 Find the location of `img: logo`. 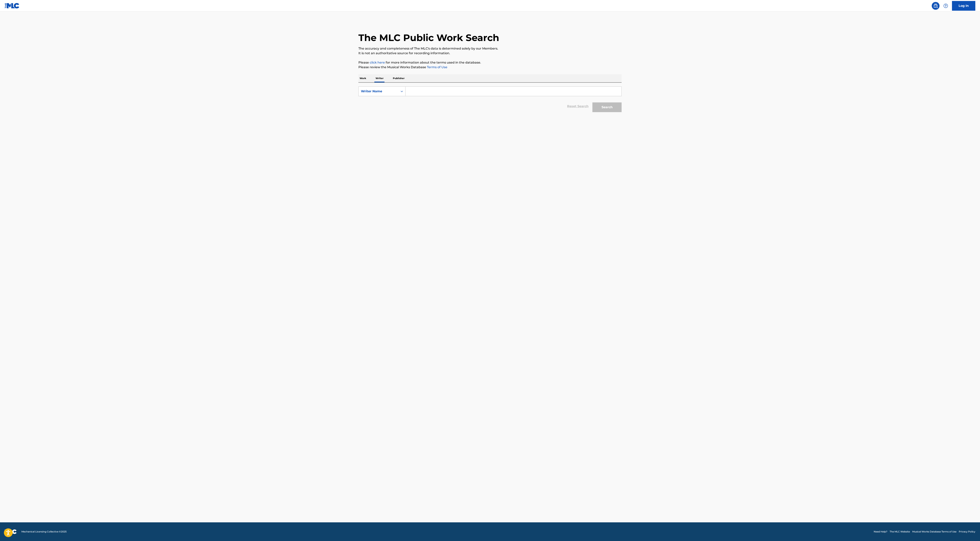

img: logo is located at coordinates (11, 532).